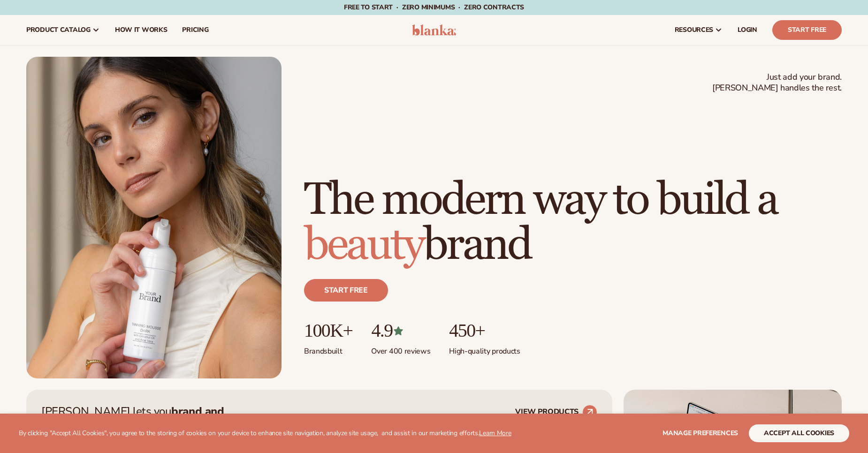 The image size is (868, 453). What do you see at coordinates (141, 30) in the screenshot?
I see `a: How It Works` at bounding box center [141, 30].